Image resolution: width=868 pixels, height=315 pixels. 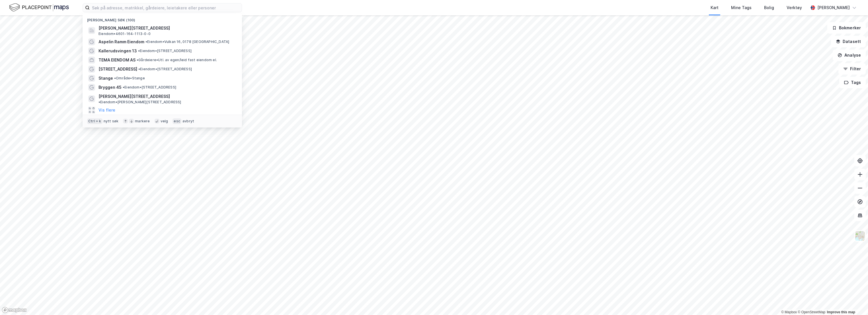 I want to click on span: Område • Stange, so click(x=130, y=78).